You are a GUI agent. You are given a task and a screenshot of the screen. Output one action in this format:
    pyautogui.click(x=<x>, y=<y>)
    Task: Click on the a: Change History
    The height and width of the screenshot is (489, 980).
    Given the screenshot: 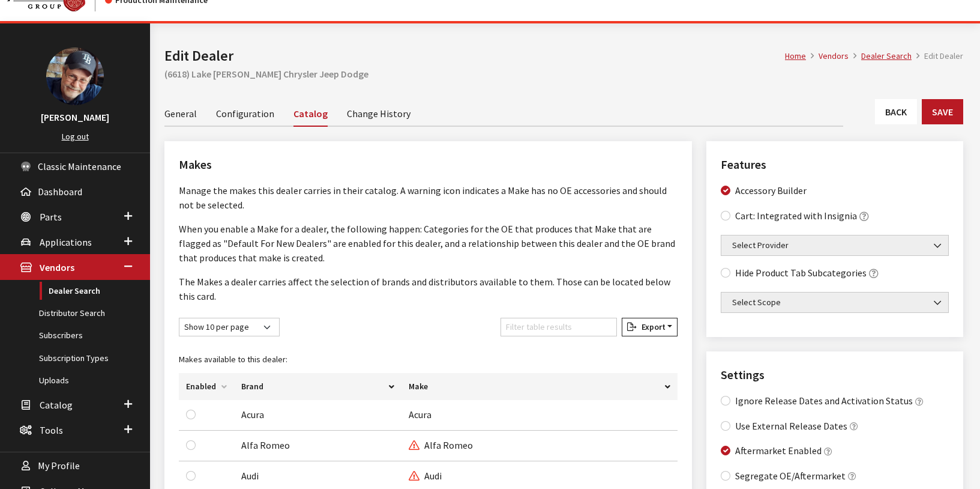 What is the action you would take?
    pyautogui.click(x=379, y=112)
    